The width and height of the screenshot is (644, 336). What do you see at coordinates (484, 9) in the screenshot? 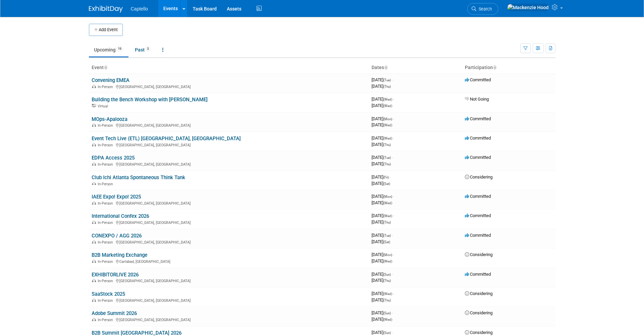
I see `span: Search` at bounding box center [484, 9].